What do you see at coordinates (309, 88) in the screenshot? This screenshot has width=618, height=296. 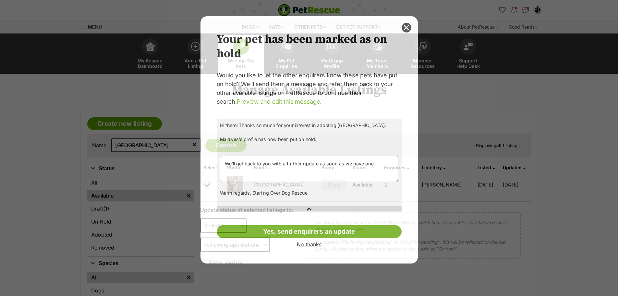 I see `p: Would you like to let the other enquirers know these pets have put on hold? We’ll send them a mes...` at bounding box center [309, 88].